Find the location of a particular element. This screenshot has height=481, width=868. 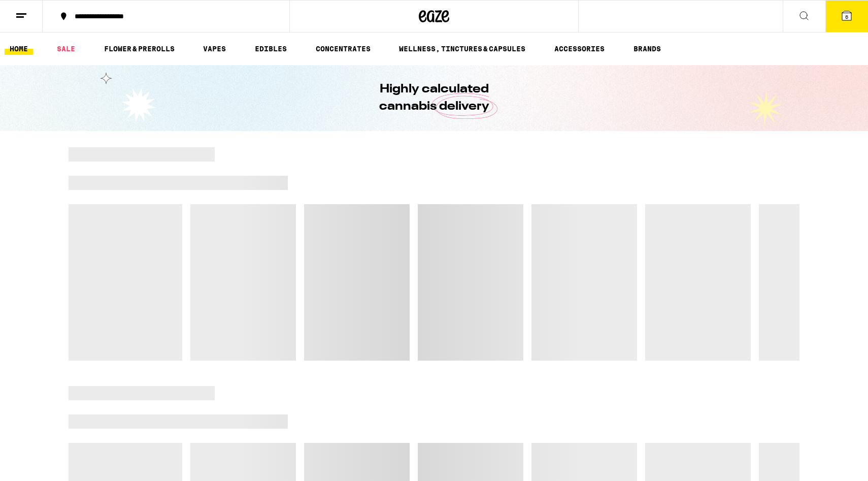

a: ACCESSORIES is located at coordinates (580, 49).